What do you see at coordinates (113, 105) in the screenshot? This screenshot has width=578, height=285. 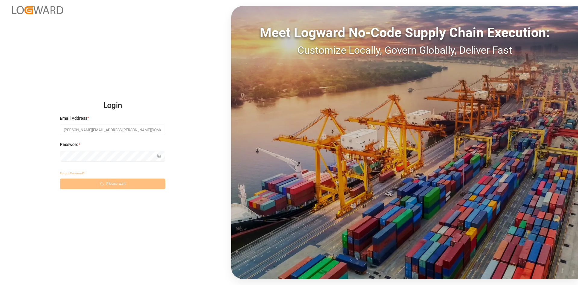 I see `h2: Login` at bounding box center [113, 105].